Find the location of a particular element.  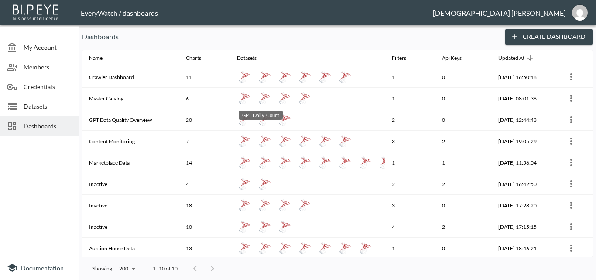

th: 1 is located at coordinates (410, 248).